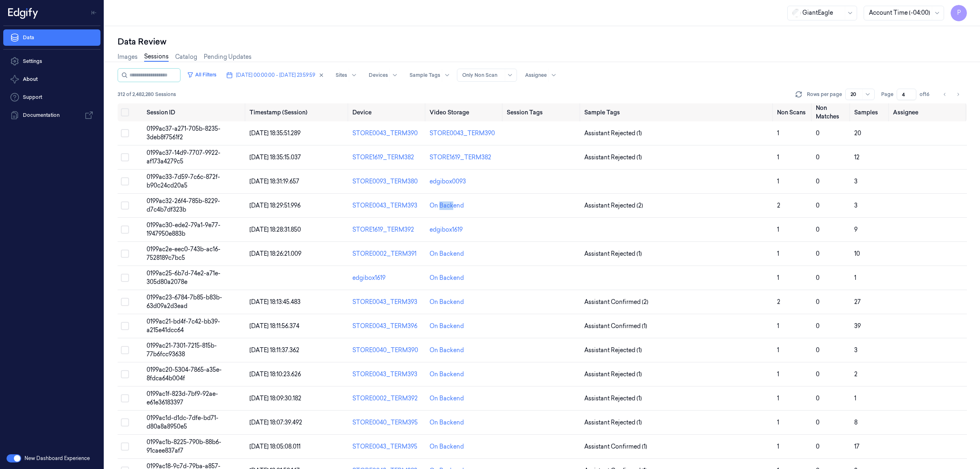 The image size is (980, 469). I want to click on button: Toggle Navigation, so click(94, 13).